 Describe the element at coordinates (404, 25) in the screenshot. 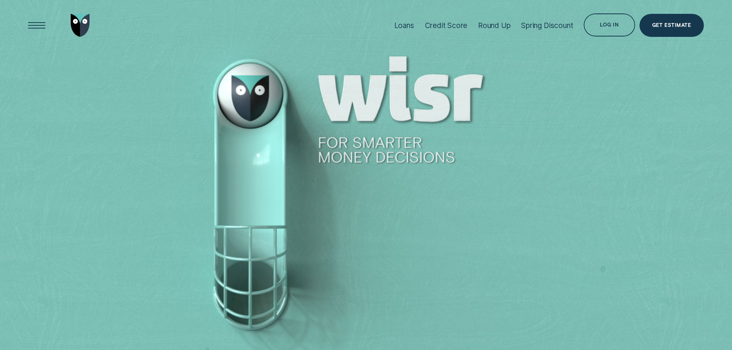

I see `div: Loans` at that location.